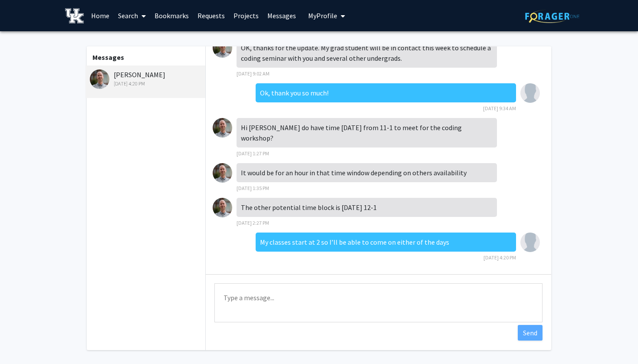  Describe the element at coordinates (132, 16) in the screenshot. I see `a: Search` at that location.